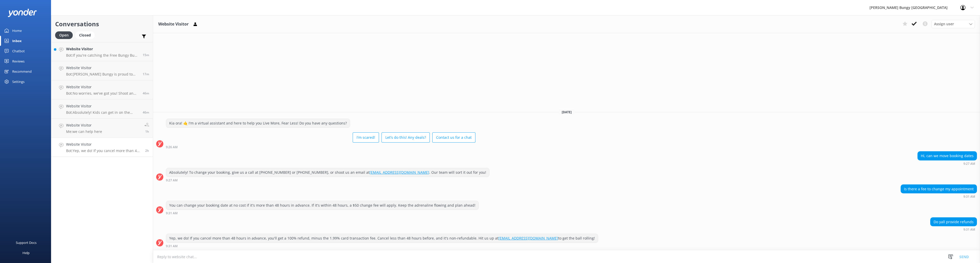  I want to click on h2: Conversations, so click(102, 24).